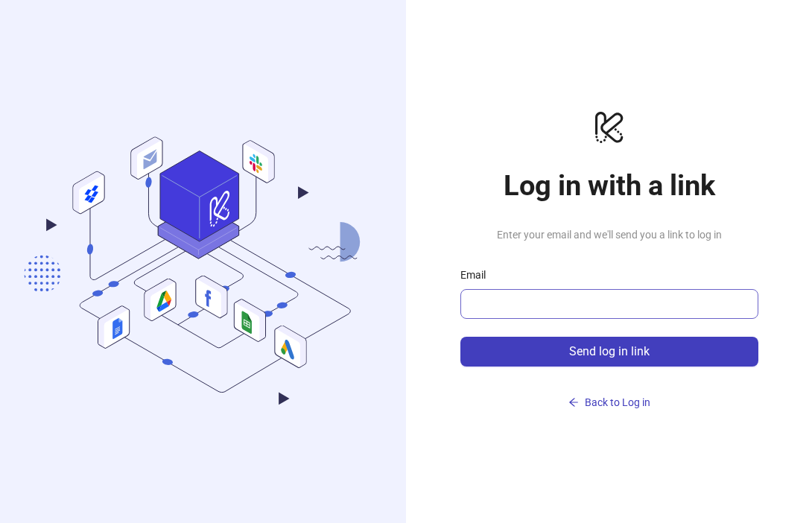 The image size is (812, 523). Describe the element at coordinates (609, 234) in the screenshot. I see `span: Enter your email and we'll send you a link to log in` at that location.